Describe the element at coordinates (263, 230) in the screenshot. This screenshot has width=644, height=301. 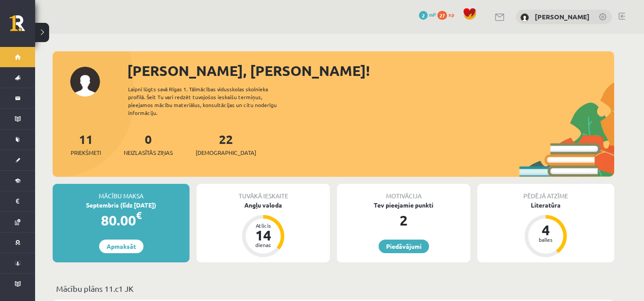
I see `a: Angļu valoda Atlicis 14 dienas` at that location.